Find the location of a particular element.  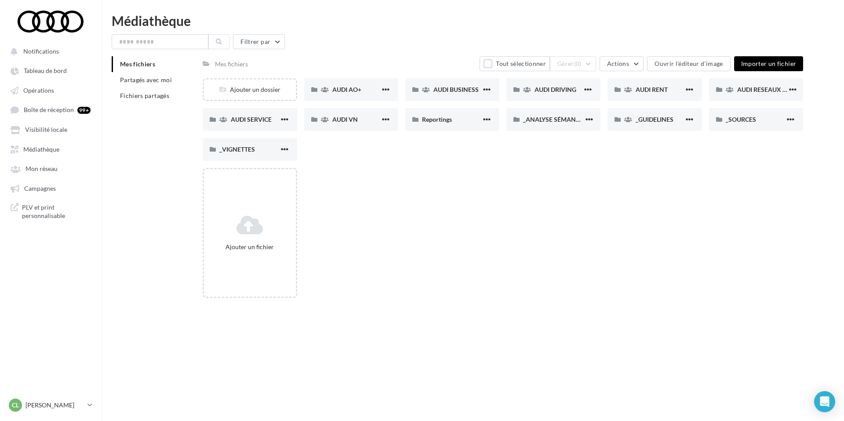

span: AUDI BUSINESS is located at coordinates (456, 89).